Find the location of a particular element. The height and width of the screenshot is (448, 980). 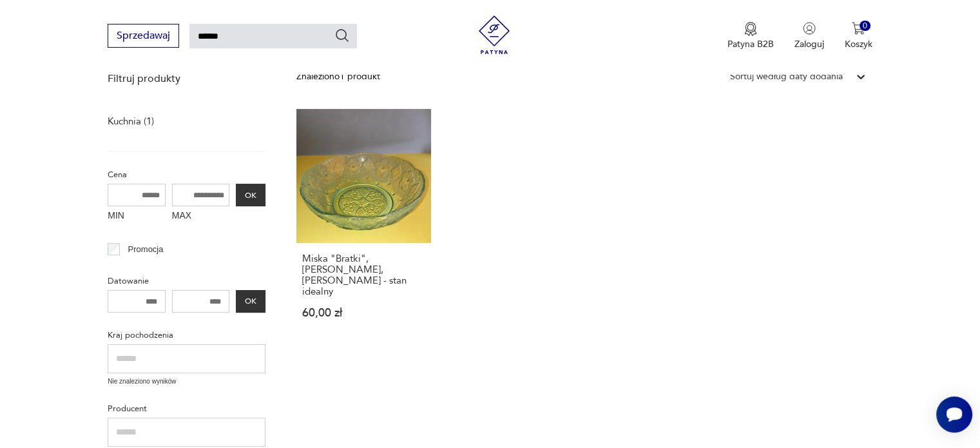

img: Patyna - sklep z meblami i dekoracjami vintage is located at coordinates (495, 34).